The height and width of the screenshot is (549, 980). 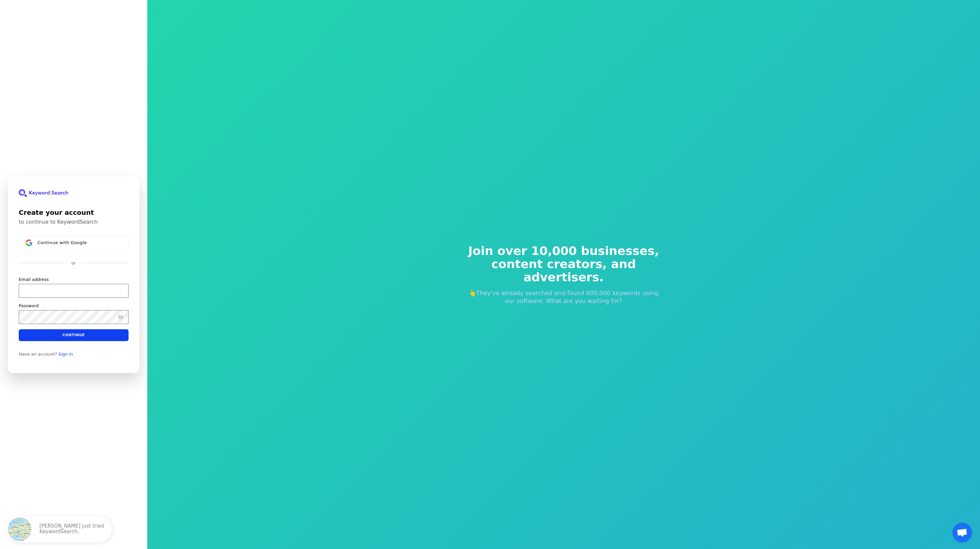 What do you see at coordinates (62, 243) in the screenshot?
I see `span: Continue with Google` at bounding box center [62, 243].